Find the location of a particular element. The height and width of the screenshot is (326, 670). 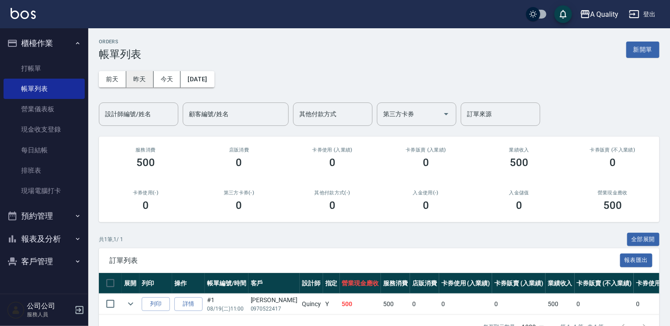

th: 卡券使用 (入業績) is located at coordinates (466, 283).